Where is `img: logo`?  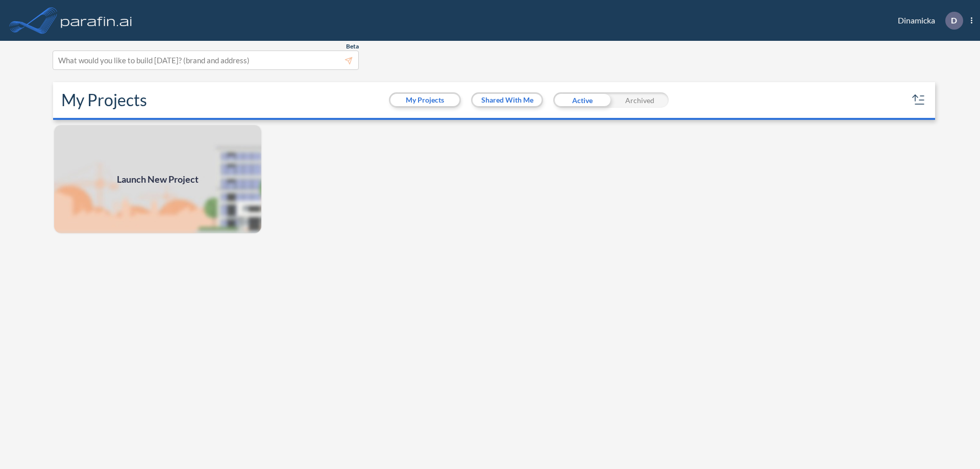
img: logo is located at coordinates (96, 20).